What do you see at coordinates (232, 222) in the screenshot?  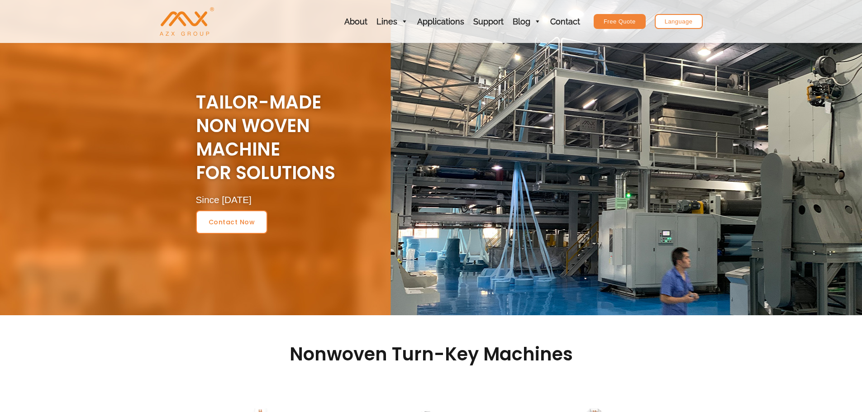 I see `a: contact now` at bounding box center [232, 222].